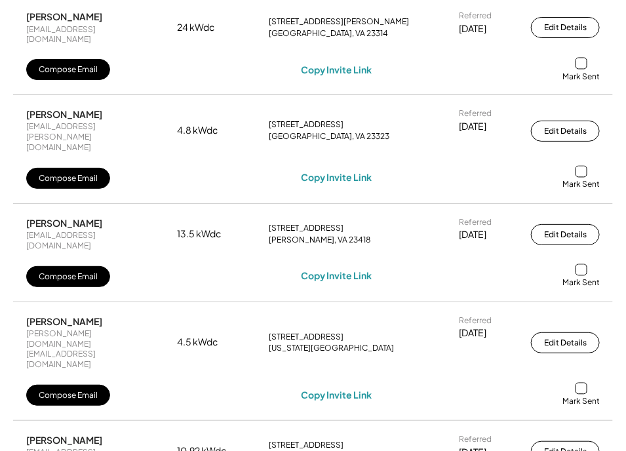 This screenshot has width=626, height=451. Describe the element at coordinates (210, 343) in the screenshot. I see `div: 4.5 kWdc` at that location.